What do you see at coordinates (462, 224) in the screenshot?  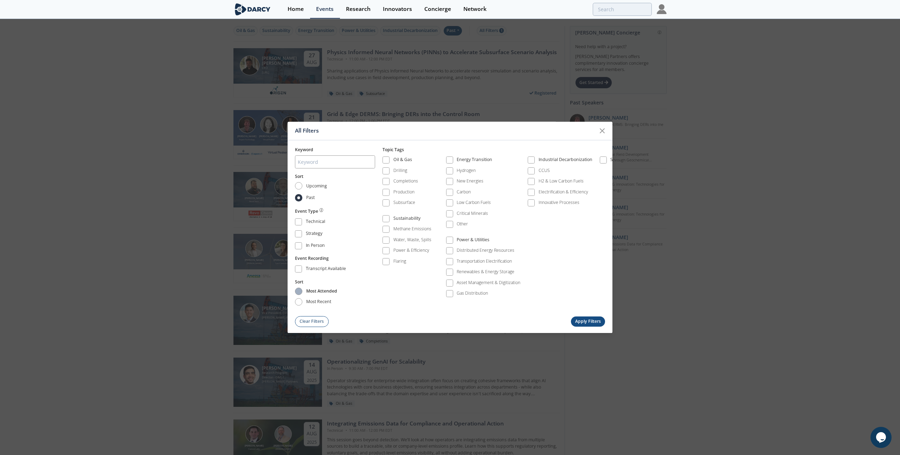 I see `div: Other` at bounding box center [462, 224].